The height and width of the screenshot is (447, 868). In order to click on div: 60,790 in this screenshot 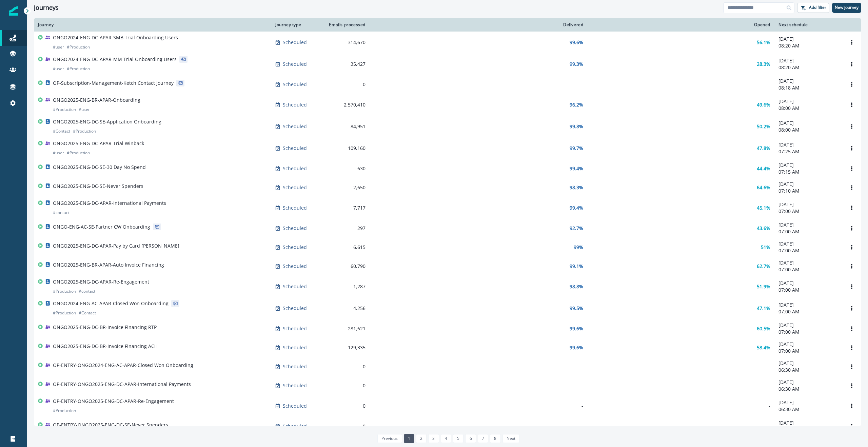, I will do `click(346, 266)`.